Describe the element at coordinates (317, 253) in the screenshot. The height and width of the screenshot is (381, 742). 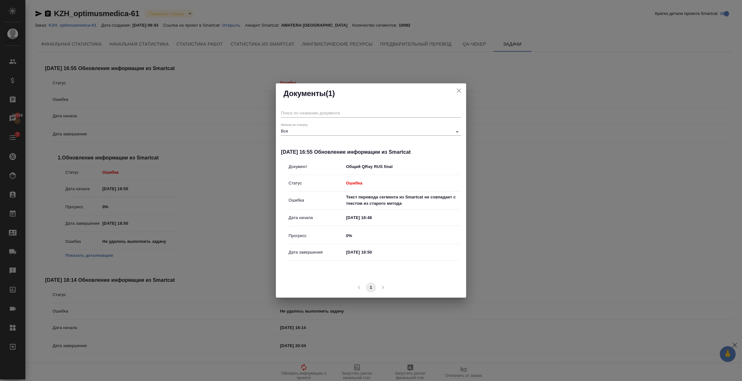
I see `p: Дата завершения` at that location.